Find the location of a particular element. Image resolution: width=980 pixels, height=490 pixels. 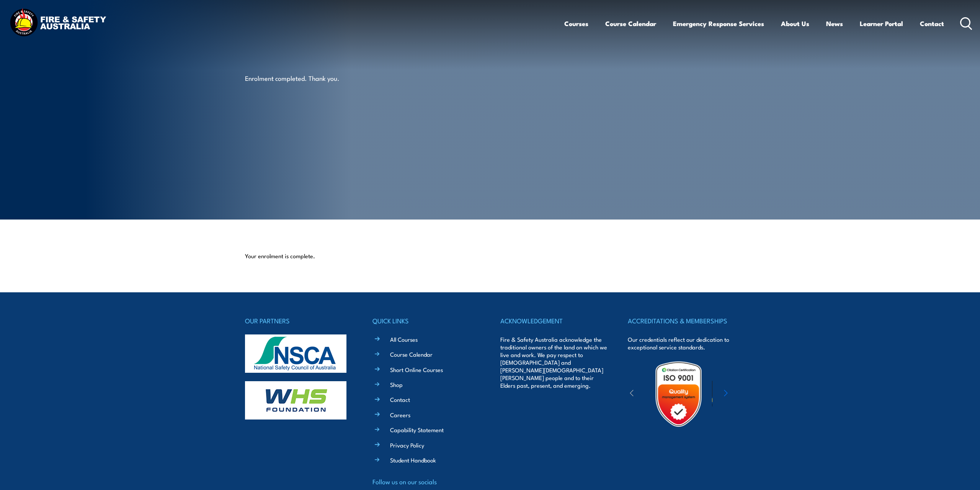

a: Student Handbook is located at coordinates (413, 459).